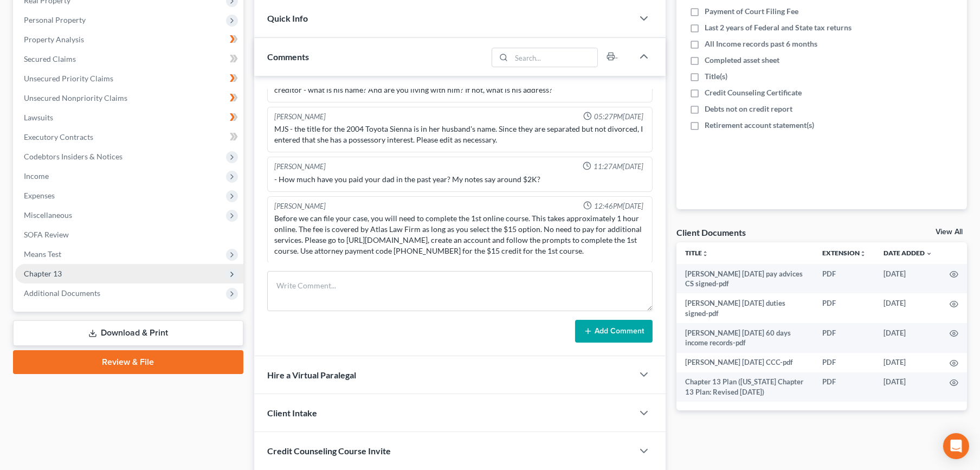 The width and height of the screenshot is (980, 470). What do you see at coordinates (759, 125) in the screenshot?
I see `span: Retirement account statement(s)` at bounding box center [759, 125].